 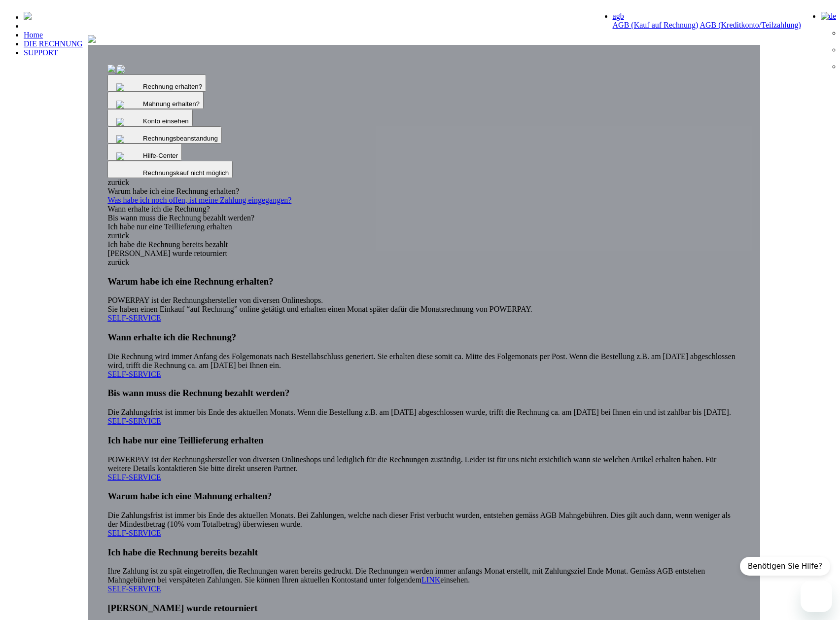 I want to click on div: Ich habe nur eine Teillieferung erhalten, so click(x=423, y=227).